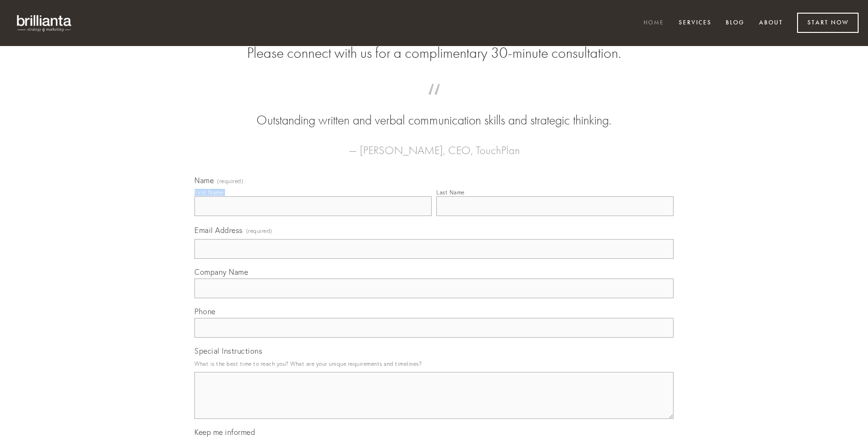 This screenshot has width=868, height=441. Describe the element at coordinates (218, 230) in the screenshot. I see `span: Email Address` at that location.